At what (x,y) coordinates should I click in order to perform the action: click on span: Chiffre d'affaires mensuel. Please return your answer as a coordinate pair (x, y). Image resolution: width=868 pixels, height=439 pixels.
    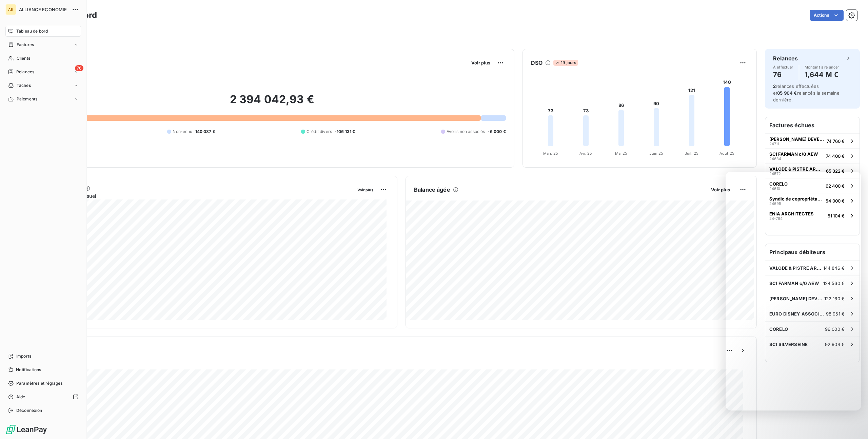
    Looking at the image, I should click on (196, 196).